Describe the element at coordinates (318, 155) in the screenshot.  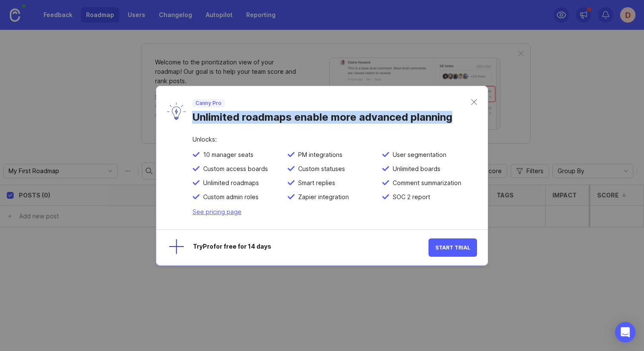
I see `span: PM integrations` at that location.